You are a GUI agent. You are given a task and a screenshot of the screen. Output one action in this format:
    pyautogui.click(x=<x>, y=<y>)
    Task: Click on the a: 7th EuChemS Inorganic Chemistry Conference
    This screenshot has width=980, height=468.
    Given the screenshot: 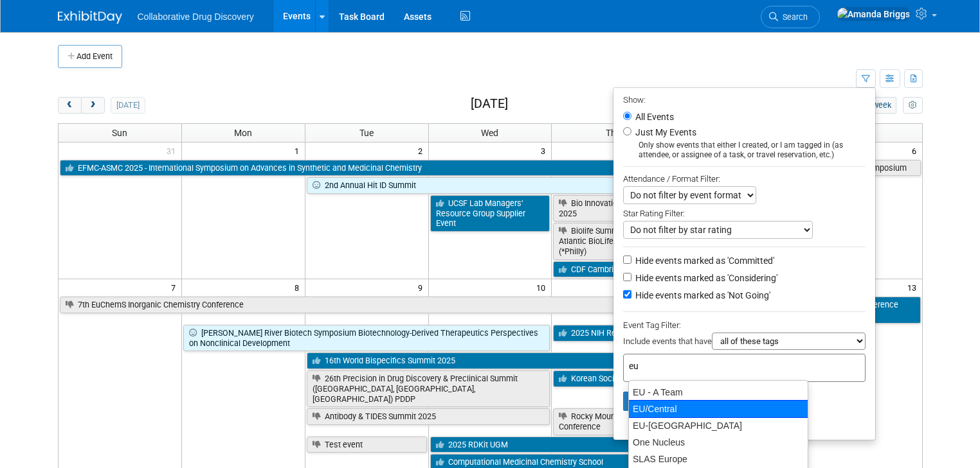 What is the action you would take?
    pyautogui.click(x=367, y=305)
    